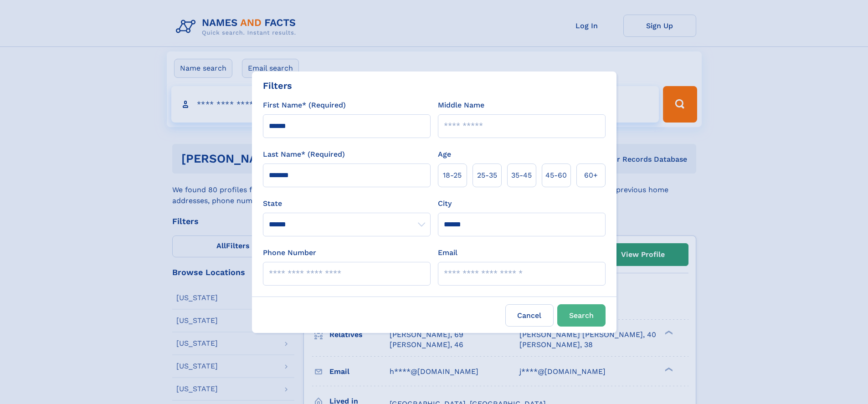 The image size is (868, 404). Describe the element at coordinates (582, 315) in the screenshot. I see `button: Search` at that location.